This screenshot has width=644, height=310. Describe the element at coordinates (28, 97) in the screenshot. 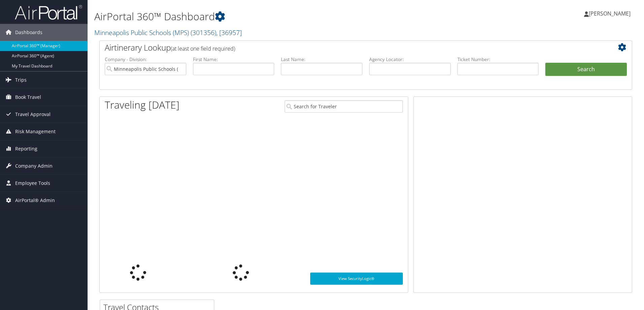

I see `span: Book Travel` at that location.